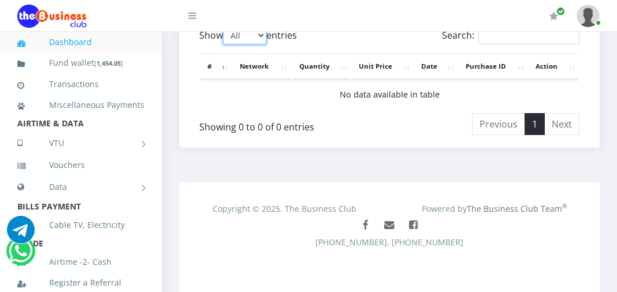 This screenshot has height=292, width=617. Describe the element at coordinates (245, 35) in the screenshot. I see `select: Showentries` at that location.